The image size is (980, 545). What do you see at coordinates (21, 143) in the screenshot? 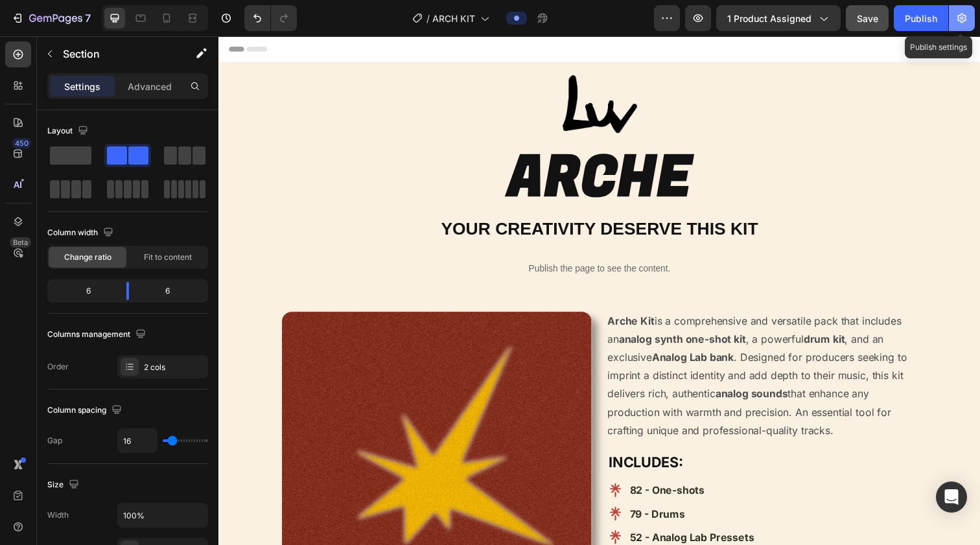
I see `div: 450` at bounding box center [21, 143].